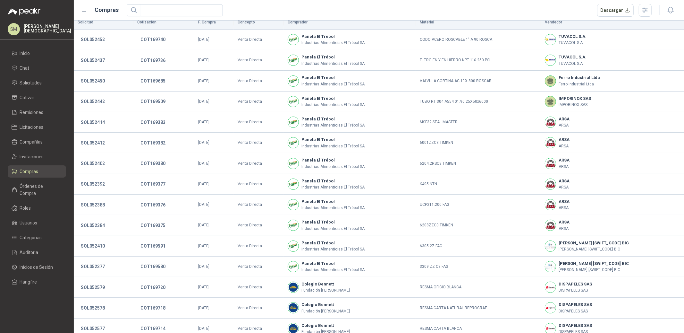 This screenshot has height=333, width=684. Describe the element at coordinates (575, 98) in the screenshot. I see `b: IMPORINOX SAS` at that location.